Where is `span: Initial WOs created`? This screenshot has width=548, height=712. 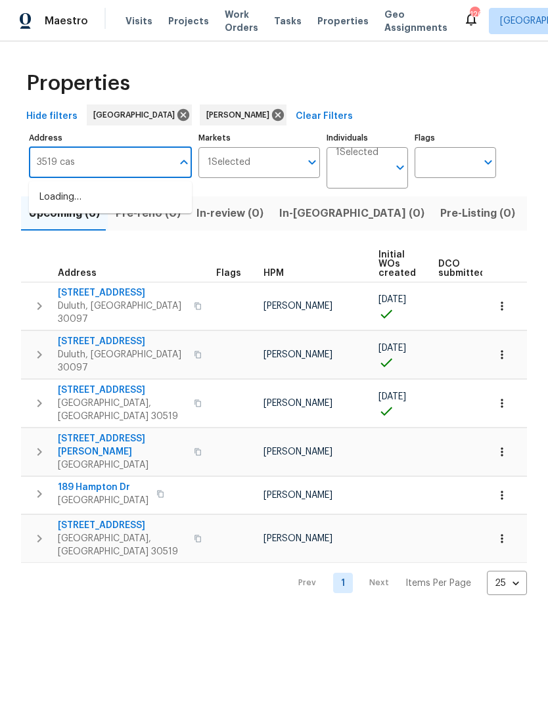
span: Initial WOs created is located at coordinates (397, 264).